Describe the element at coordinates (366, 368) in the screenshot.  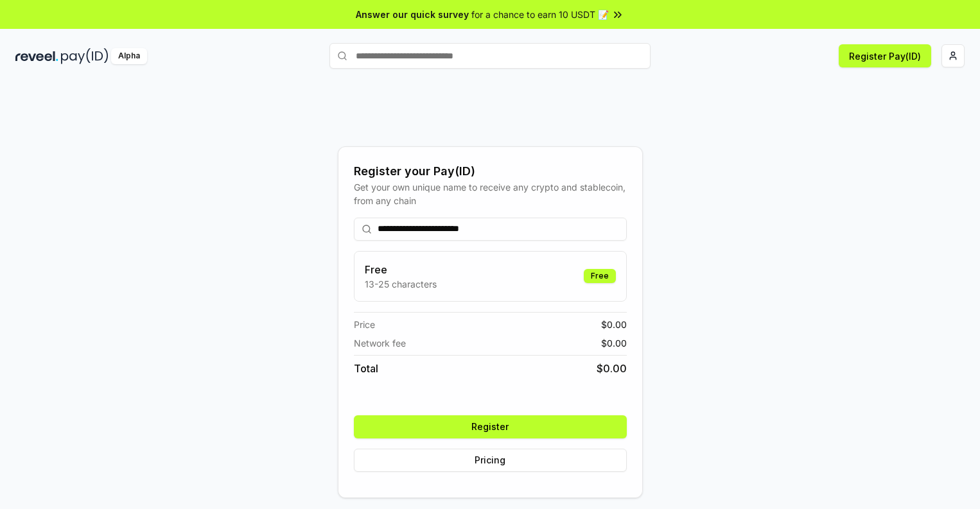
I see `span: Total` at that location.